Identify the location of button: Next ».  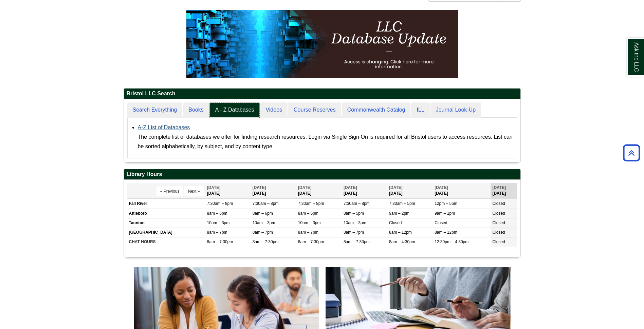
(194, 191).